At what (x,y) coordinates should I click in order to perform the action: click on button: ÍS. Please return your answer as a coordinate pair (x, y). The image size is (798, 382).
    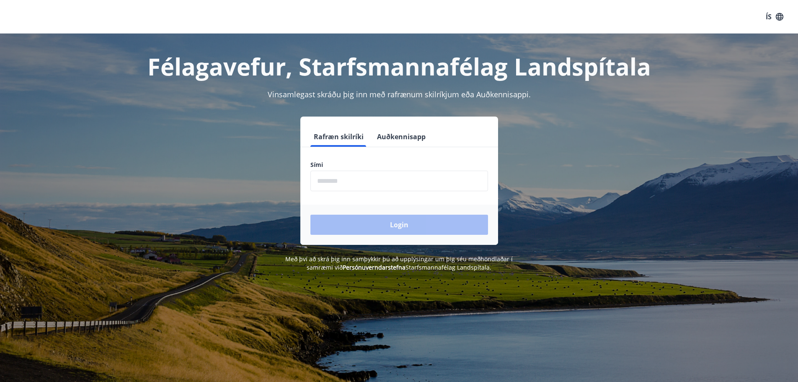
    Looking at the image, I should click on (774, 17).